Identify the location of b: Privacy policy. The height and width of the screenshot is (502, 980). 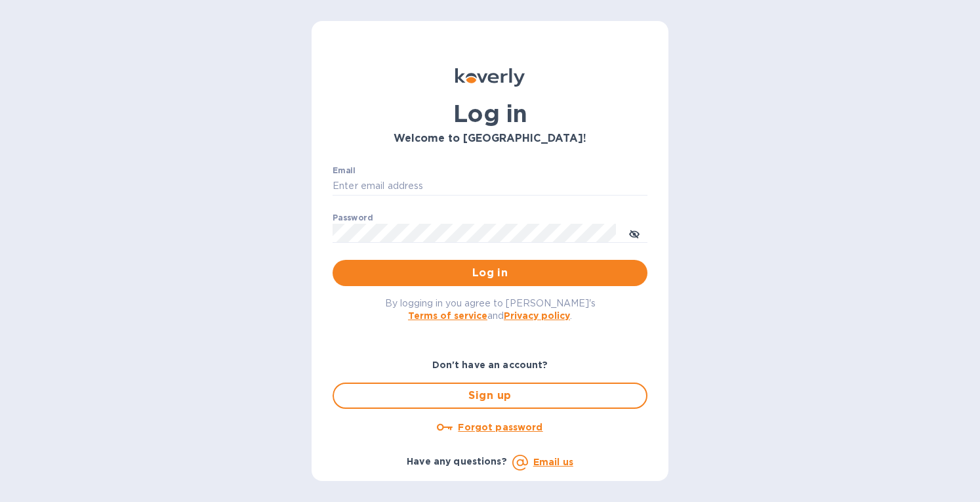
(537, 316).